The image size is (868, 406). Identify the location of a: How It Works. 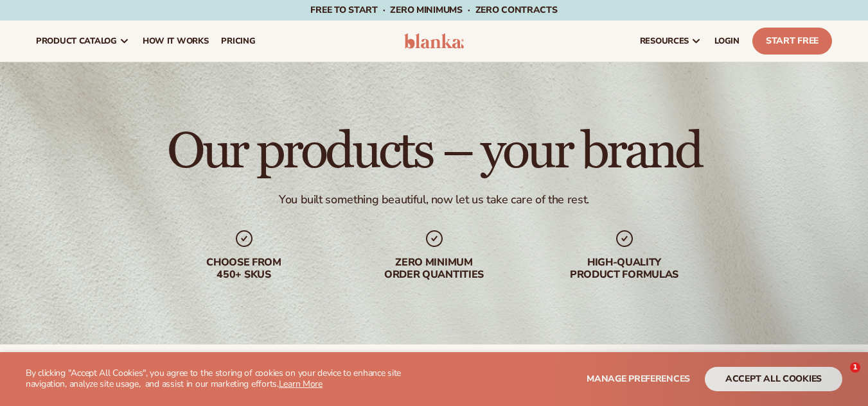
(175, 41).